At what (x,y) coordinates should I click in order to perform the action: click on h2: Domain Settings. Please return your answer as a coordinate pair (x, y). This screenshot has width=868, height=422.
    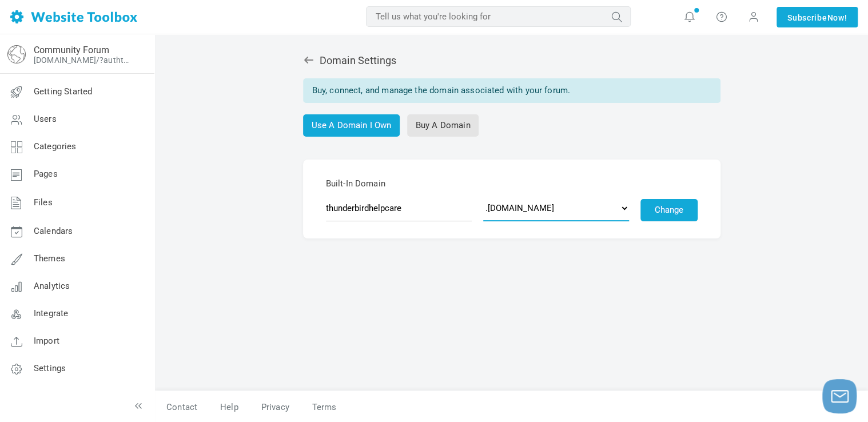
    Looking at the image, I should click on (512, 61).